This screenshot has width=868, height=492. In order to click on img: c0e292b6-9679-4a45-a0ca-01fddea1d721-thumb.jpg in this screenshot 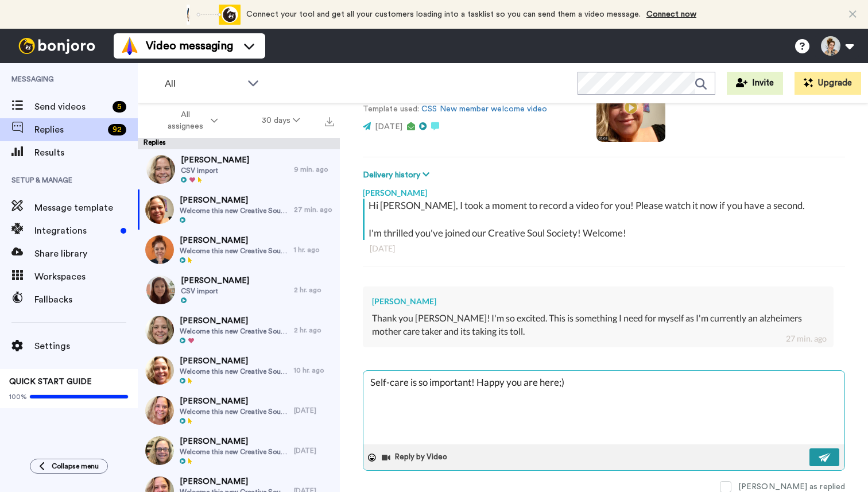, I will do `click(160, 290)`.